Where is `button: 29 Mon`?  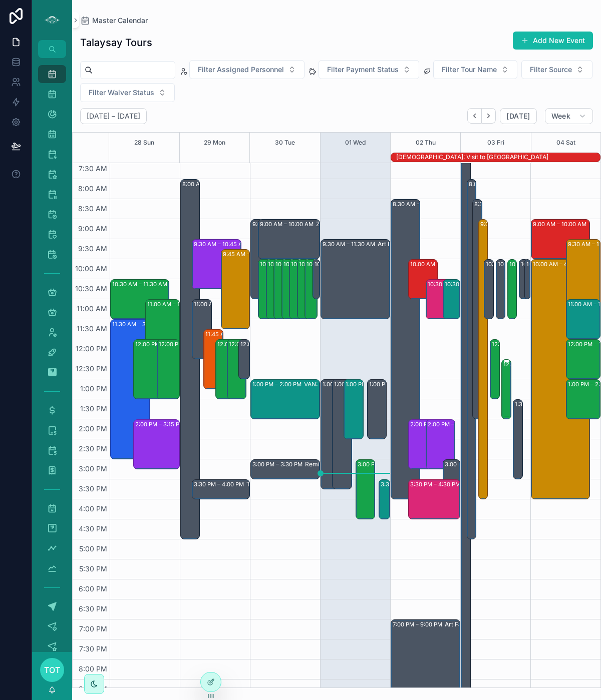
button: 29 Mon is located at coordinates (214, 142).